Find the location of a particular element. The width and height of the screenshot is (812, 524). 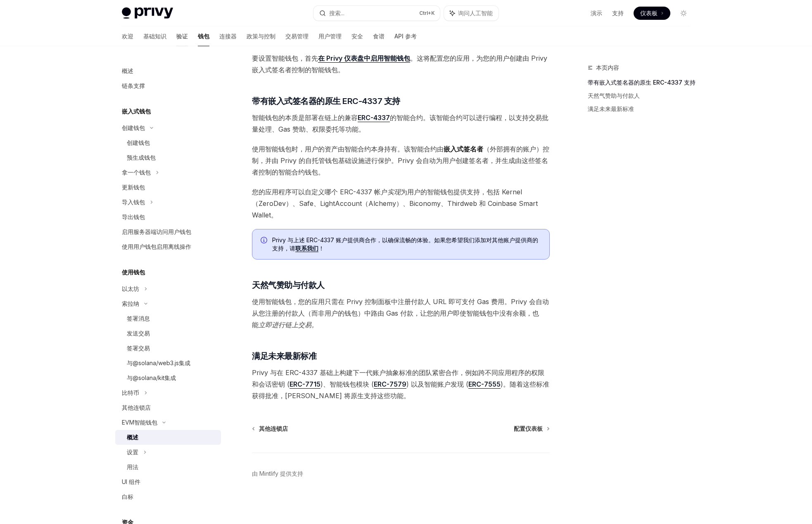

font: Privy 与上述 ERC-4337 账户提供商合作，以确保流畅的体验。如果您希望我们添加对其他账户提供商的支持，请 is located at coordinates (405, 244).